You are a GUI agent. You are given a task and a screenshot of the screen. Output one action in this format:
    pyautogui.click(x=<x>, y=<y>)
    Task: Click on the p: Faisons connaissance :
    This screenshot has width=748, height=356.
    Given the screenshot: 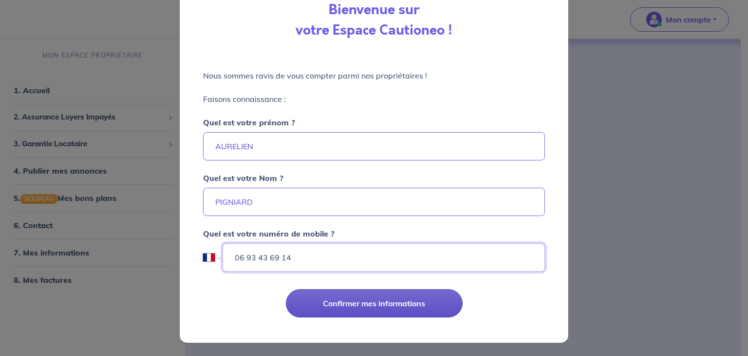 What is the action you would take?
    pyautogui.click(x=374, y=99)
    